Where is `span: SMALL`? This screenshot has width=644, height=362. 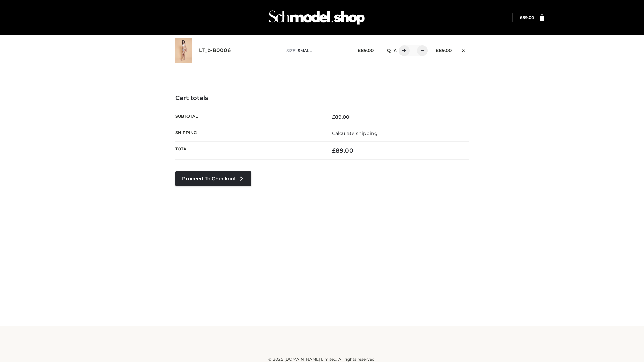 span: SMALL is located at coordinates (304, 50).